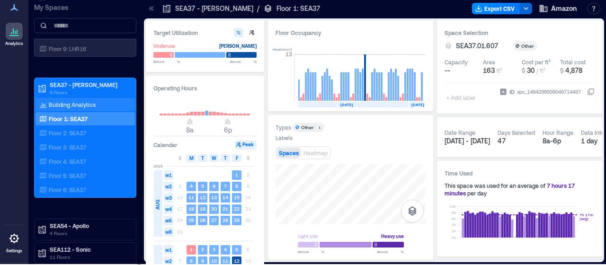 This screenshot has height=265, width=606. Describe the element at coordinates (158, 166) in the screenshot. I see `span: 2025` at that location.